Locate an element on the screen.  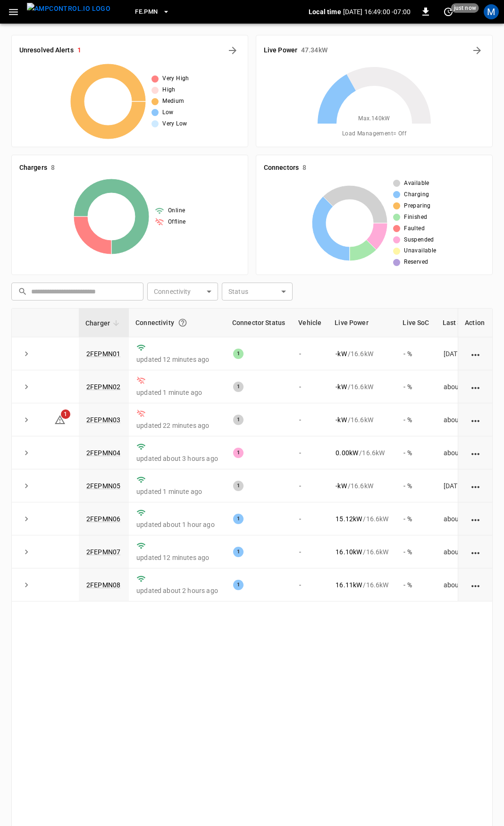
a: 2FEPMN08 is located at coordinates (103, 585).